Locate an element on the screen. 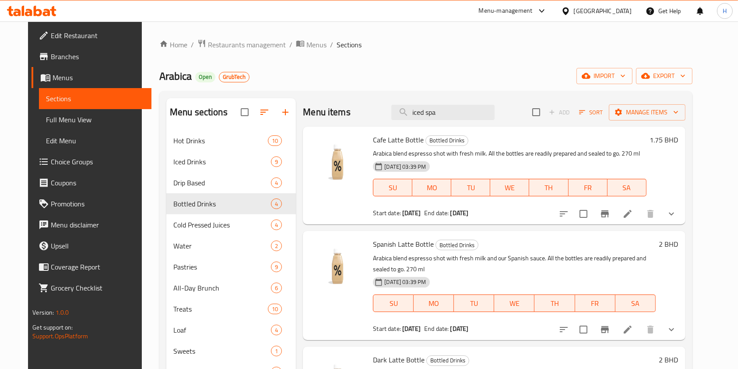  a: Sections is located at coordinates (95, 99).